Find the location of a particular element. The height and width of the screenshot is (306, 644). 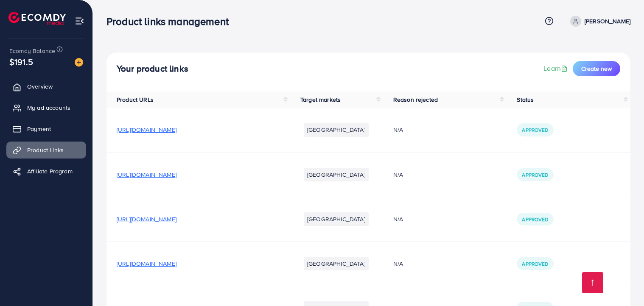

span: Status is located at coordinates (526, 99).